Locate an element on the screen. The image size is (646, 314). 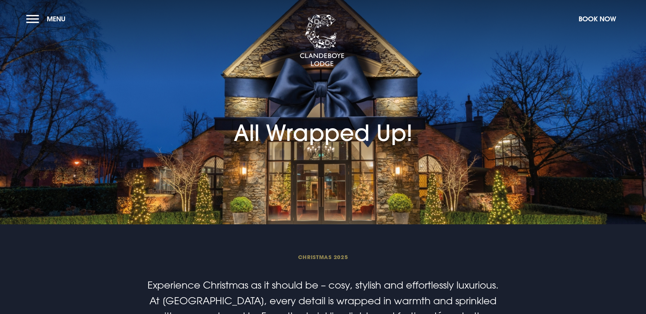
button: Book Now is located at coordinates (597, 19).